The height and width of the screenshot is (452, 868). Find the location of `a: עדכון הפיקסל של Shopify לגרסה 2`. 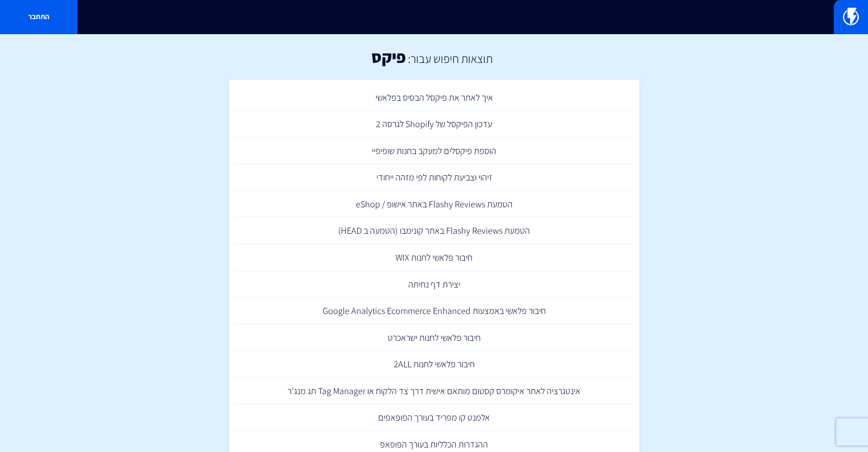

a: עדכון הפיקסל של Shopify לגרסה 2 is located at coordinates (434, 124).